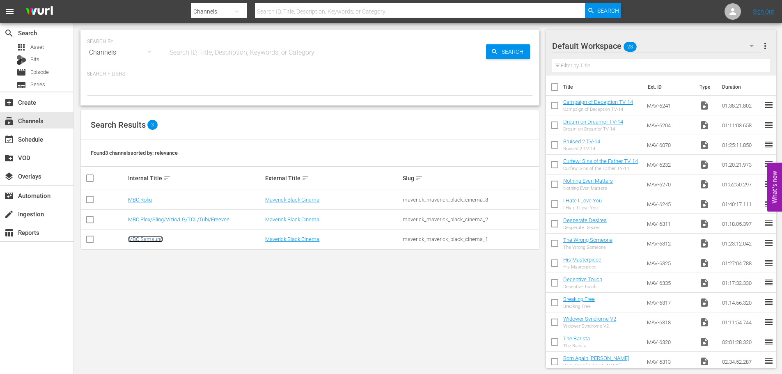 The image size is (782, 374). Describe the element at coordinates (670, 263) in the screenshot. I see `td: MAV-6325` at that location.